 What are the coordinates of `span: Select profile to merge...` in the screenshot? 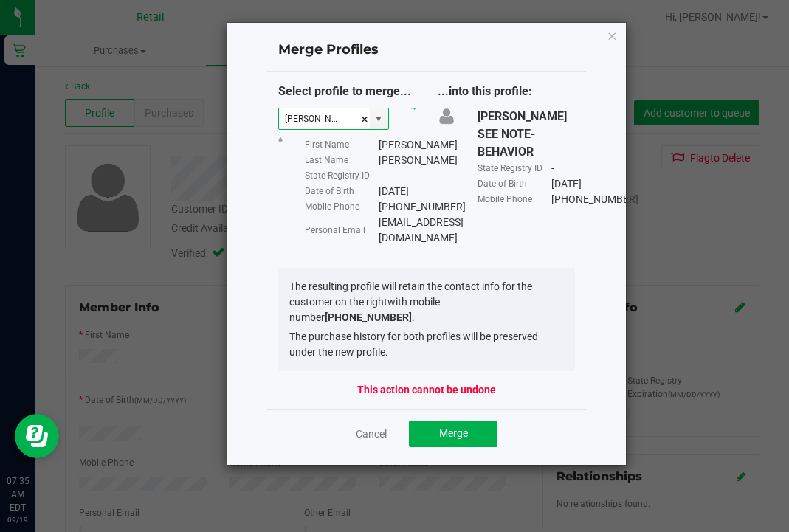 It's located at (345, 91).